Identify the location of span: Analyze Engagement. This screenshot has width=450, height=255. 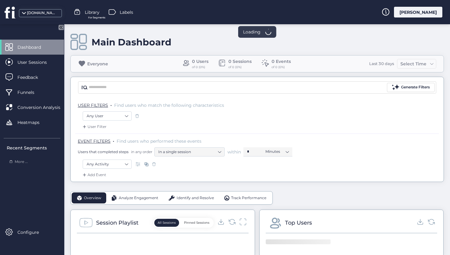
(138, 198).